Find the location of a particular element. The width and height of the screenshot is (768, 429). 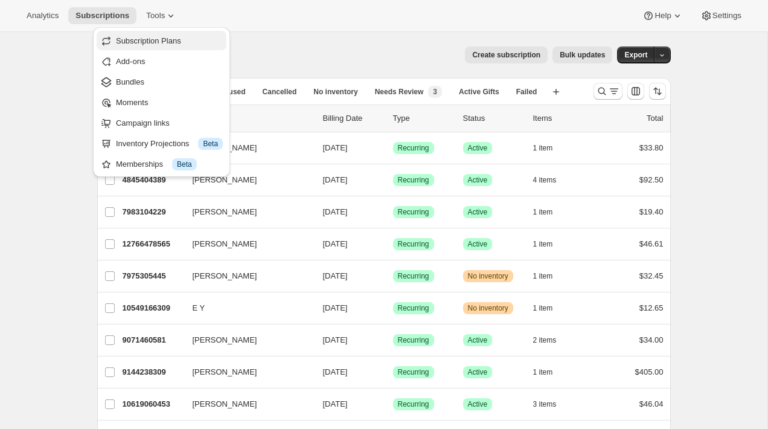

button: Customize table column order and visibility is located at coordinates (636, 91).